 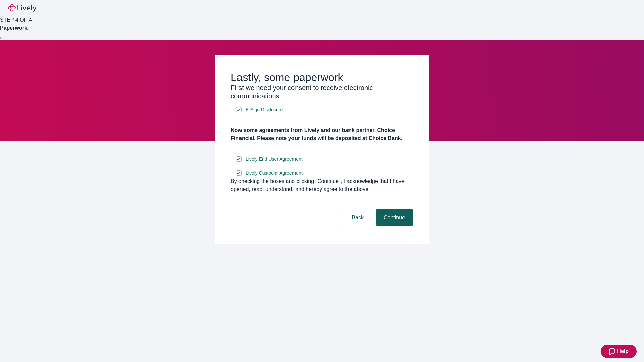 I want to click on span: E-Sign Disclosure, so click(x=264, y=109).